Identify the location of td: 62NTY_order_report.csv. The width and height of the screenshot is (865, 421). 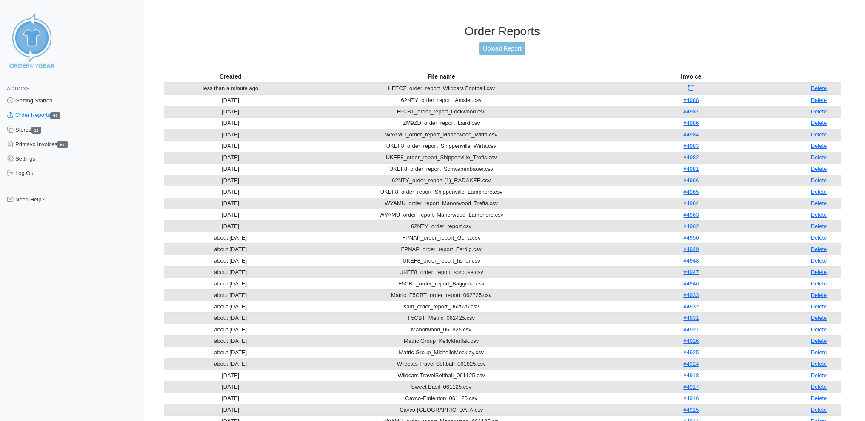
(441, 226).